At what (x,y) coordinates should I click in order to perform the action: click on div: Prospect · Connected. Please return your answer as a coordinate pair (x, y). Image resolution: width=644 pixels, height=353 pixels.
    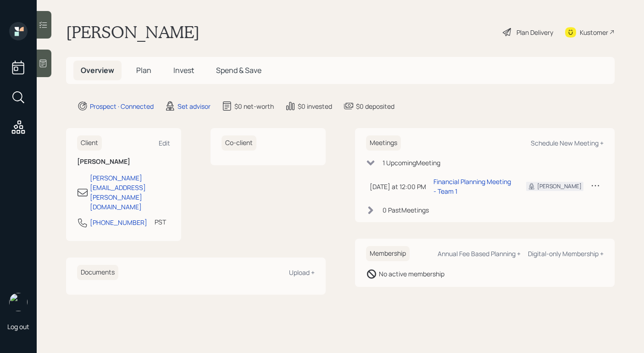
    Looking at the image, I should click on (122, 106).